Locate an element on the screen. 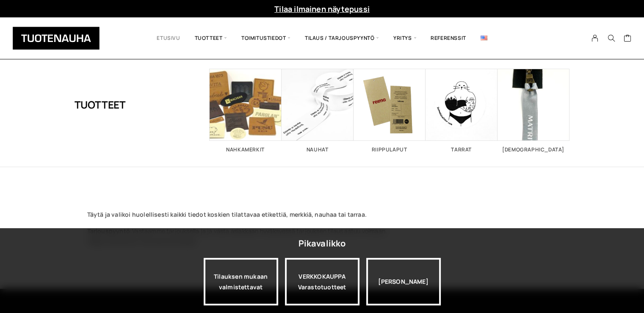 Image resolution: width=644 pixels, height=313 pixels. h1: Tuotteet is located at coordinates (100, 105).